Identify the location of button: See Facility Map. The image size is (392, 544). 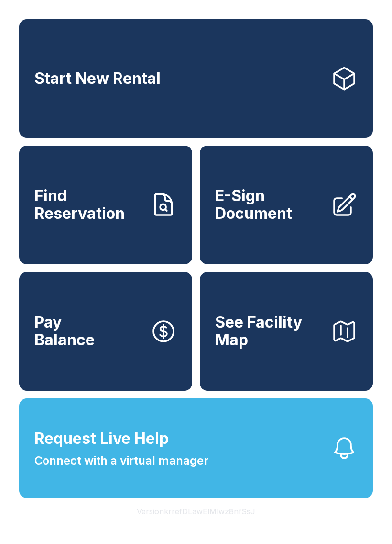
(286, 331).